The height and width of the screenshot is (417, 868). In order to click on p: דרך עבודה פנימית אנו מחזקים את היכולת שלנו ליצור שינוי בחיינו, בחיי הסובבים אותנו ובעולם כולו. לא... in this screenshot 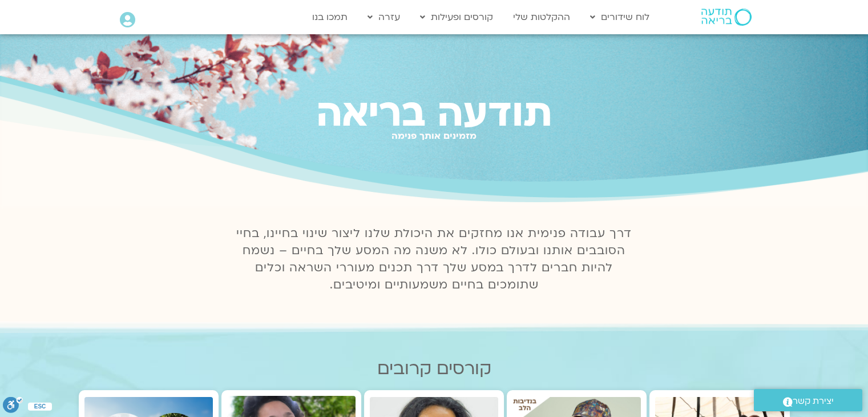, I will do `click(434, 259)`.